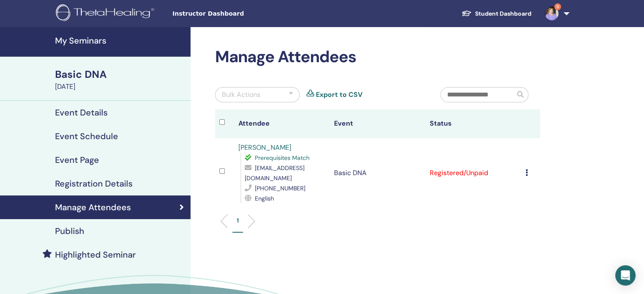 This screenshot has height=294, width=644. Describe the element at coordinates (558, 7) in the screenshot. I see `span: 9` at that location.